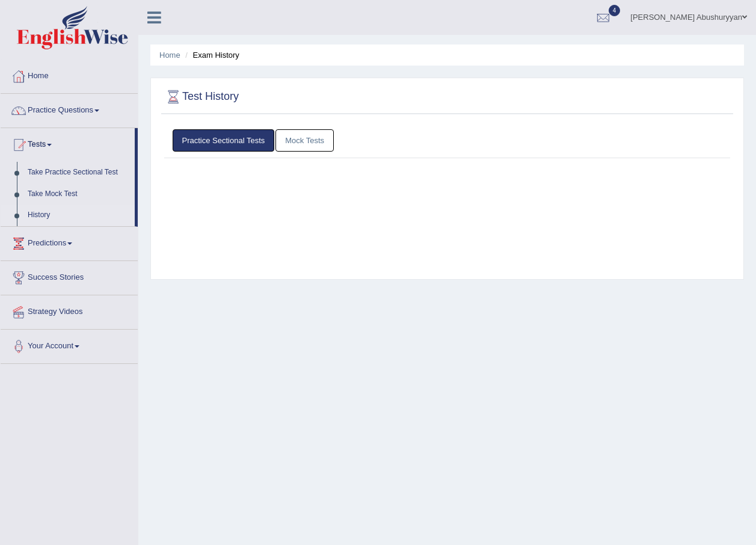 This screenshot has width=756, height=545. I want to click on li: Exam History, so click(210, 54).